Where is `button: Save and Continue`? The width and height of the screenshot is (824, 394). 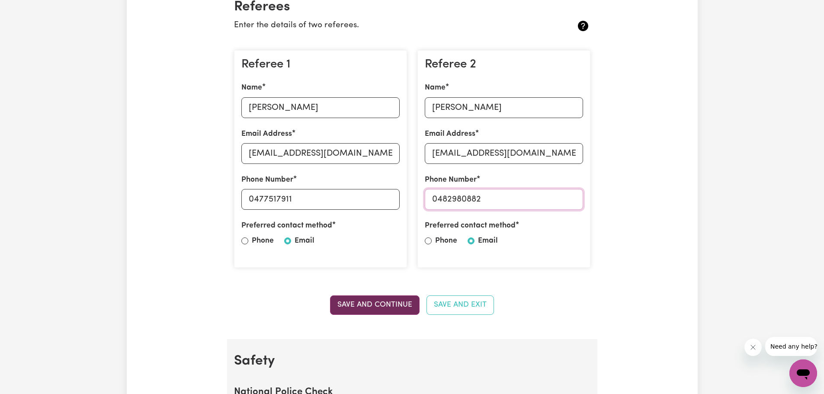 button: Save and Continue is located at coordinates (375, 305).